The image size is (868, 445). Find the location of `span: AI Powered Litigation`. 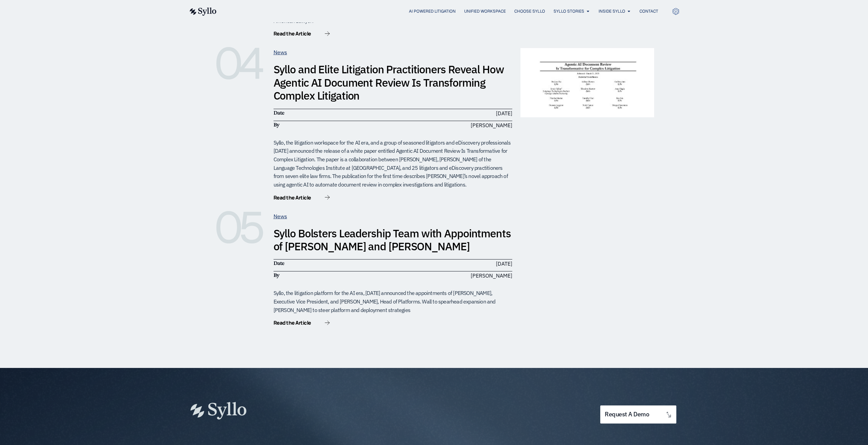

span: AI Powered Litigation is located at coordinates (433, 11).